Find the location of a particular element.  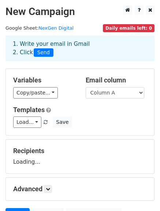

button: Save is located at coordinates (62, 122).